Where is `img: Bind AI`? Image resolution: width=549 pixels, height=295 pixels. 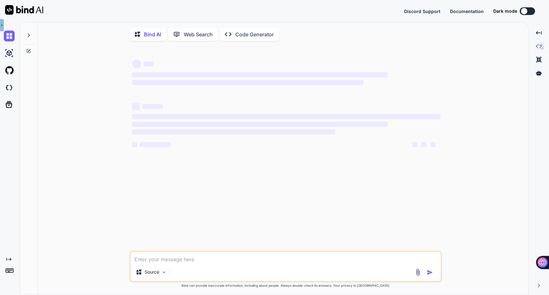 img: Bind AI is located at coordinates (24, 10).